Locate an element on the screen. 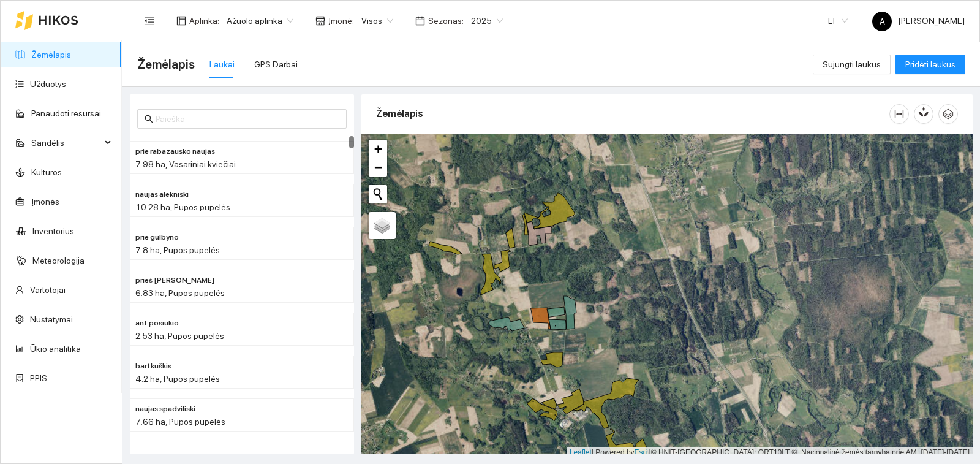 This screenshot has width=980, height=464. span: LT is located at coordinates (838, 21).